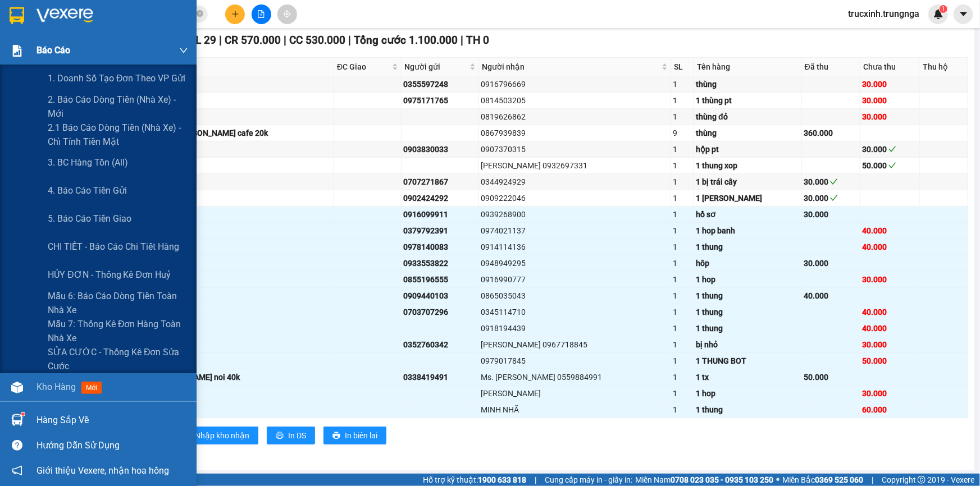 This screenshot has height=486, width=980. I want to click on div: 9, so click(682, 133).